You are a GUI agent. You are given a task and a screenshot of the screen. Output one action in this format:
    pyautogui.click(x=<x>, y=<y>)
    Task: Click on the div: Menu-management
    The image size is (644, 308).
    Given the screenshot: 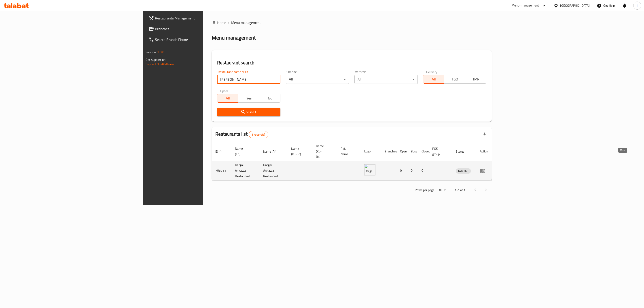 What is the action you would take?
    pyautogui.click(x=525, y=6)
    